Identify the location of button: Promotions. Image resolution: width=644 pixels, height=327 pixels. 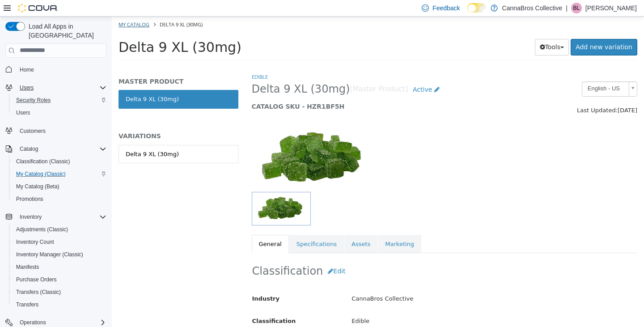
(60, 199).